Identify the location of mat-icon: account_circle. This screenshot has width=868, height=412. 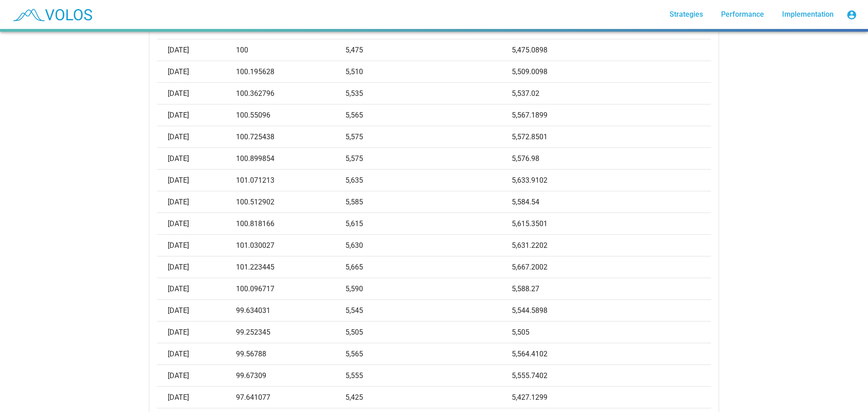
(852, 15).